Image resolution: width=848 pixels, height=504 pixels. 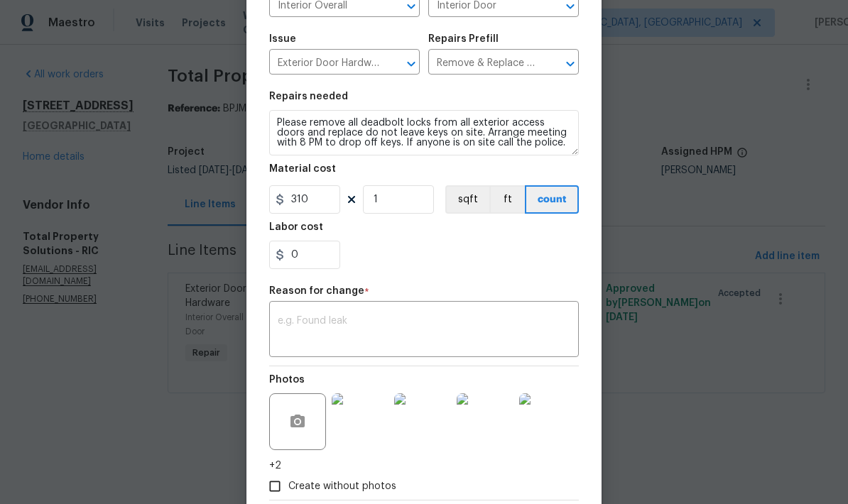 What do you see at coordinates (468, 200) in the screenshot?
I see `button: sqft` at bounding box center [468, 200].